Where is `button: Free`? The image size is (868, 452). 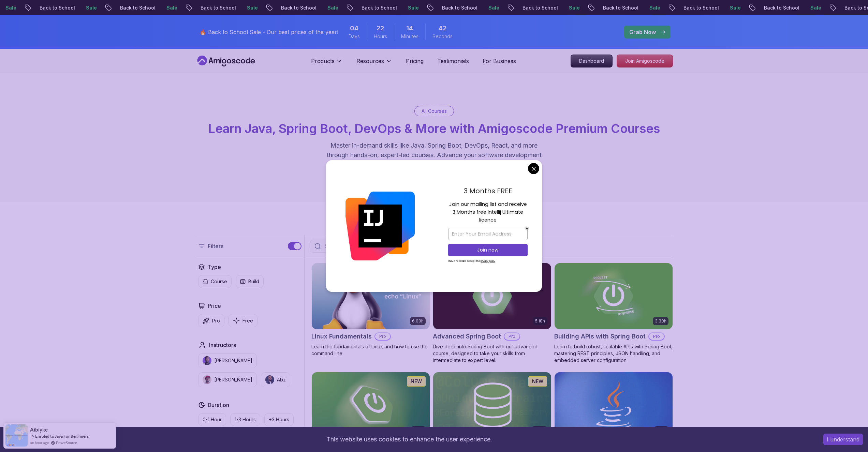 button: Free is located at coordinates (243, 321).